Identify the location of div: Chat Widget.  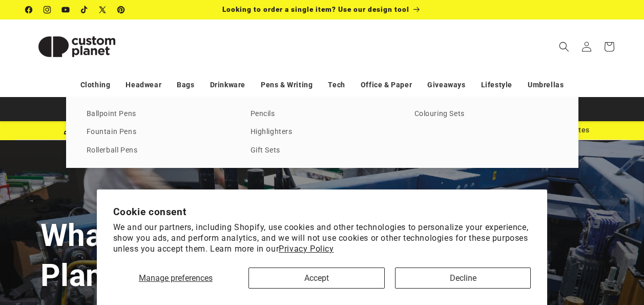
(619, 280).